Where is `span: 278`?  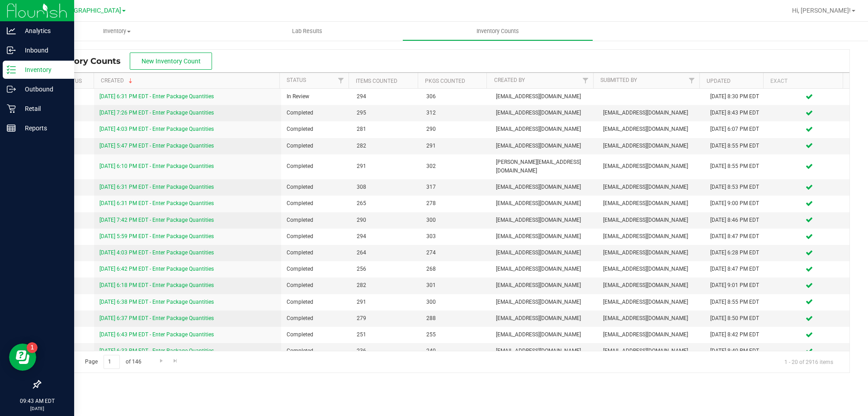 span: 278 is located at coordinates (456, 203).